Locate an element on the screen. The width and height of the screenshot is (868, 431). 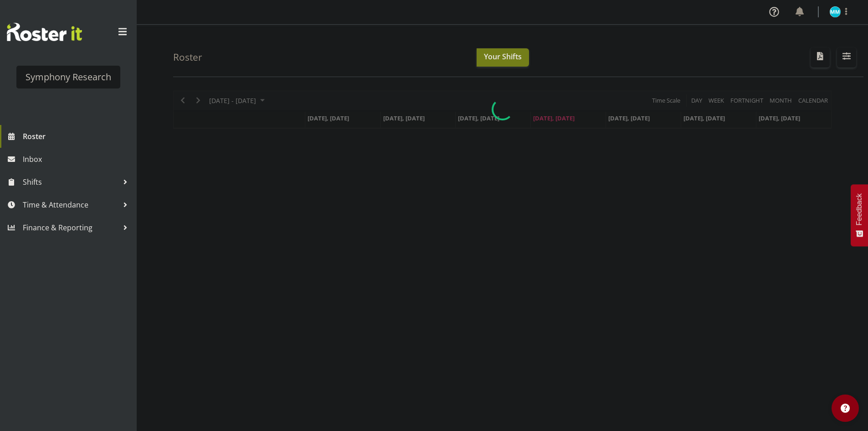
div: Symphony Research is located at coordinates (69, 77).